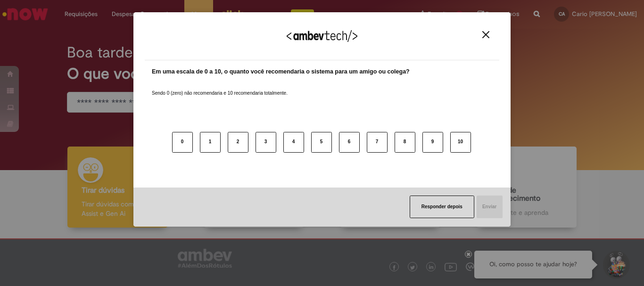 The image size is (644, 286). What do you see at coordinates (461, 142) in the screenshot?
I see `button: 10` at bounding box center [461, 142].